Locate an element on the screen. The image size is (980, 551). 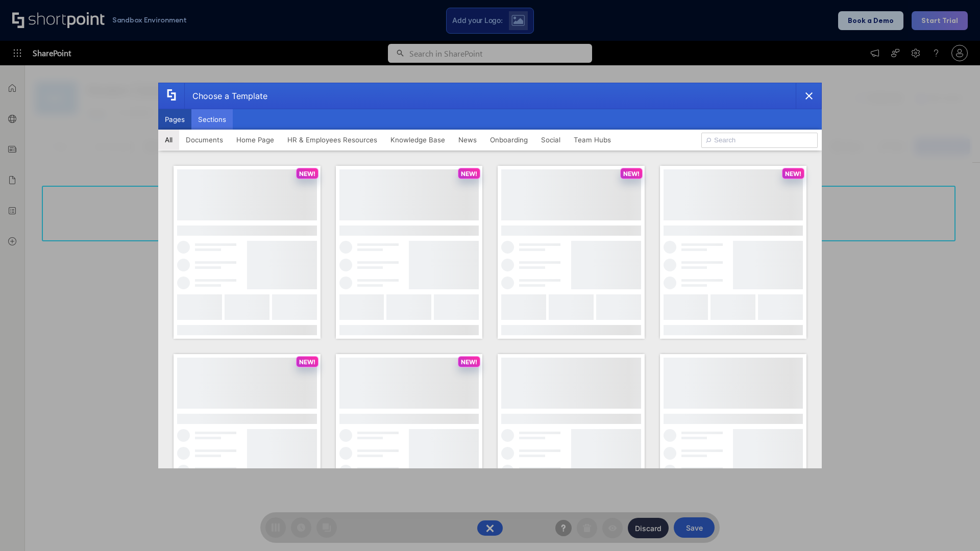
button: Sections is located at coordinates (212, 119).